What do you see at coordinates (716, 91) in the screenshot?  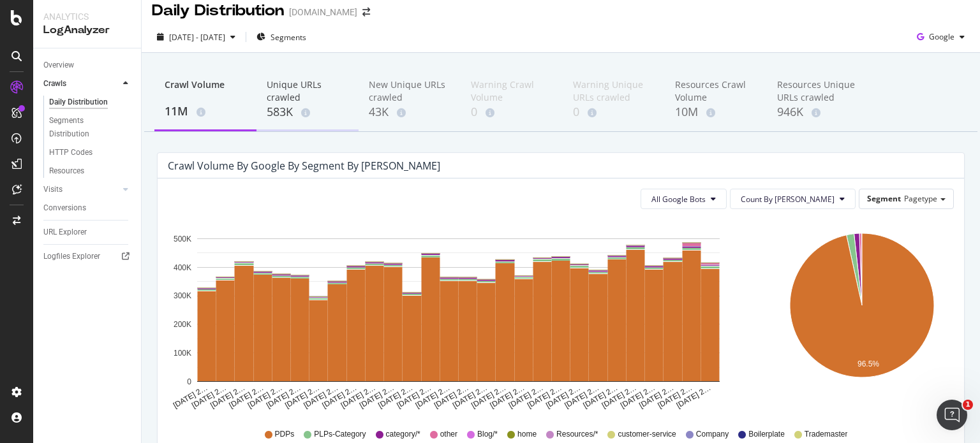 I see `div: Resources Crawl Volume` at bounding box center [716, 91].